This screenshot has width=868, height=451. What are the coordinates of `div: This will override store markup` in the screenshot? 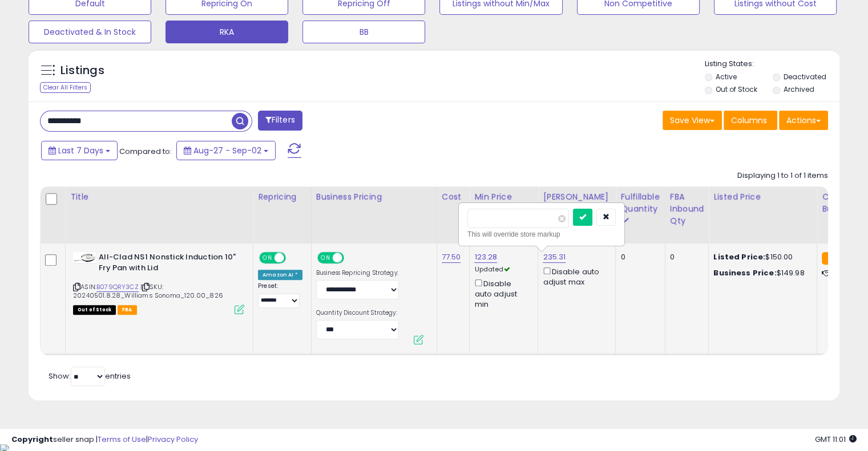 It's located at (542, 234).